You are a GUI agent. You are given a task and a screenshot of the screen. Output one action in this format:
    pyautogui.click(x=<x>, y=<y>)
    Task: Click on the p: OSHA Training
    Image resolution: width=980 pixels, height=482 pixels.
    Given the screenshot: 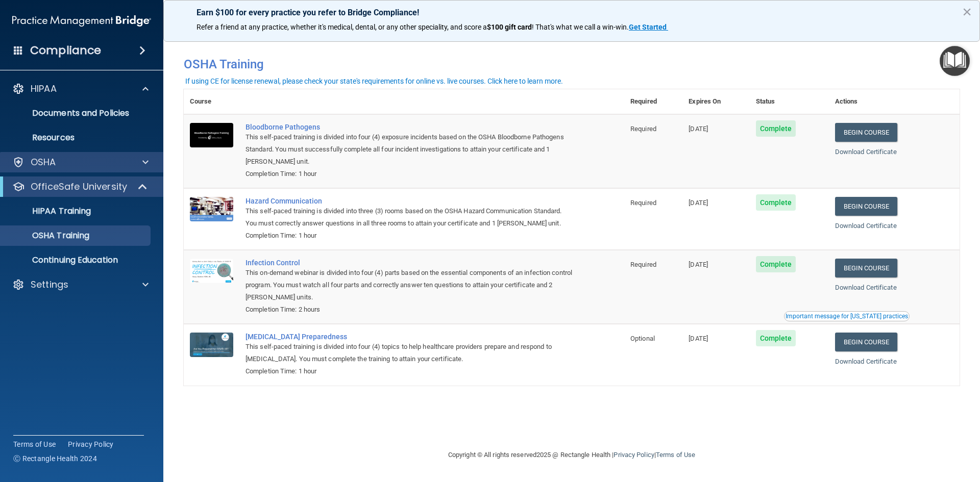 What is the action you would take?
    pyautogui.click(x=48, y=235)
    